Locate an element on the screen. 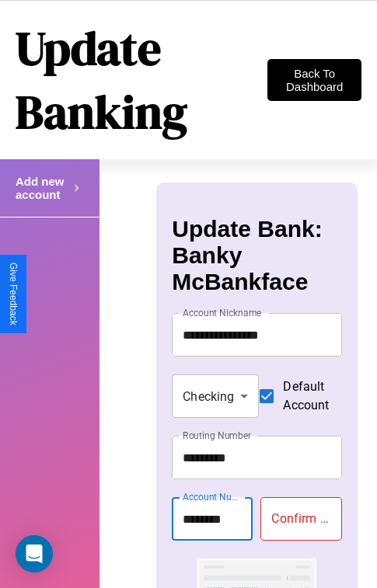 The height and width of the screenshot is (588, 377). div: Give Feedback is located at coordinates (13, 294).